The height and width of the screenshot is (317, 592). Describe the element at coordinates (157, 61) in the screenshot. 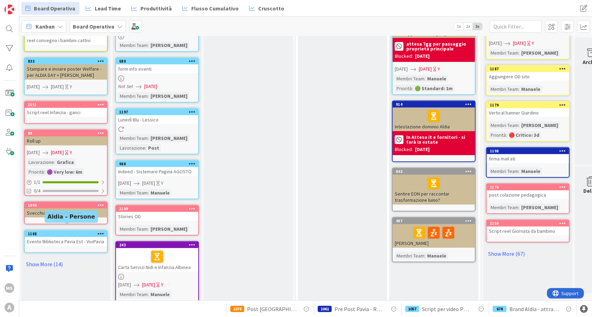

I see `div: 680` at that location.